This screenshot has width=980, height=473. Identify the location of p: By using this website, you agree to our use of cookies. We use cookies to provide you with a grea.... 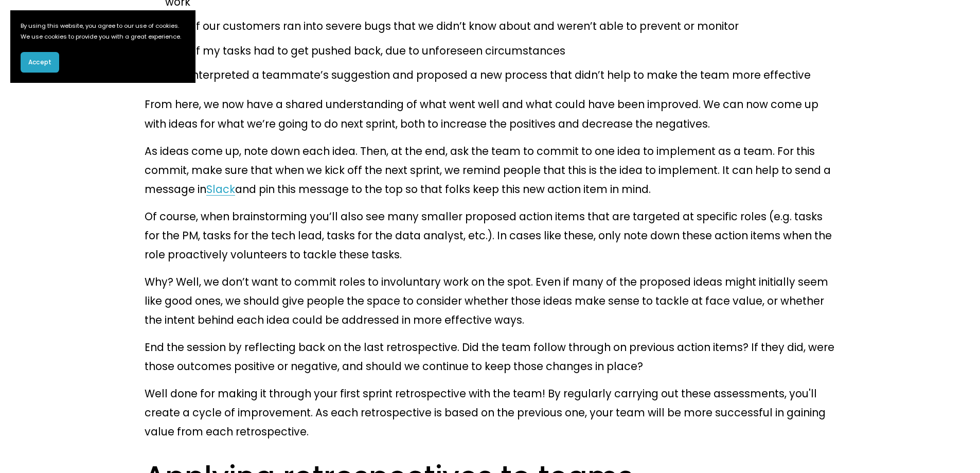
(103, 30).